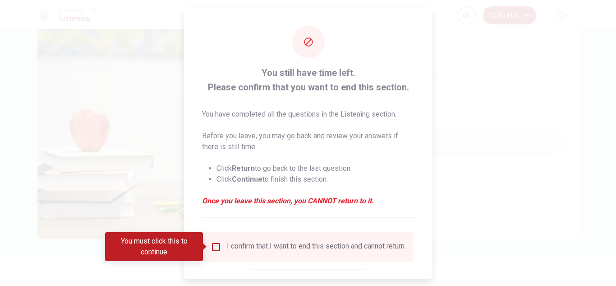 The height and width of the screenshot is (286, 616). Describe the element at coordinates (308, 141) in the screenshot. I see `p: Before you leave, you may go back and review your answers if there is still time.` at that location.